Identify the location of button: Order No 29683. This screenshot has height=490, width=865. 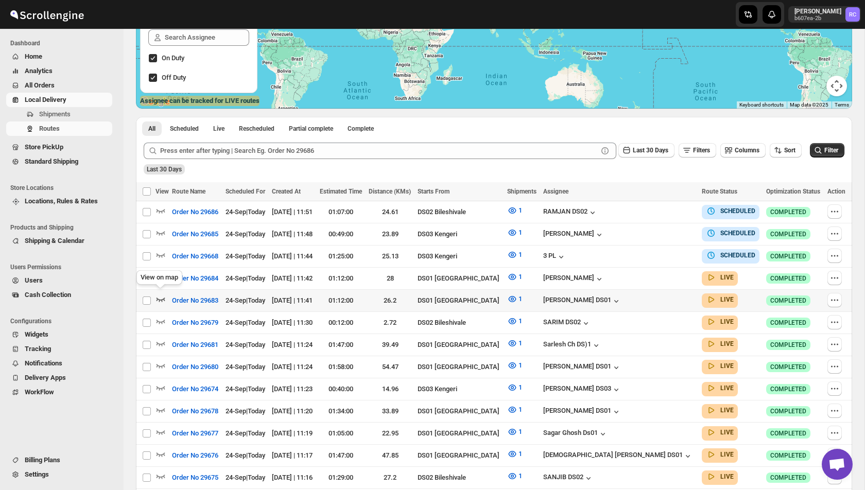
(195, 301).